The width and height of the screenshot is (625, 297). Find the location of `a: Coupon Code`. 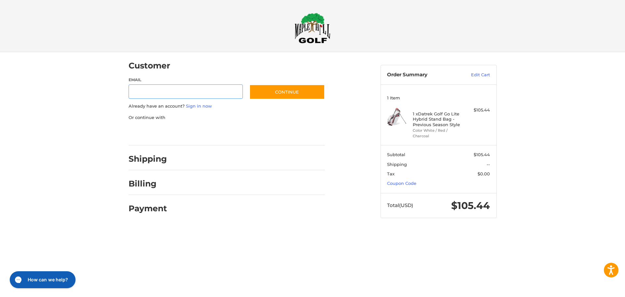

a: Coupon Code is located at coordinates (402, 183).